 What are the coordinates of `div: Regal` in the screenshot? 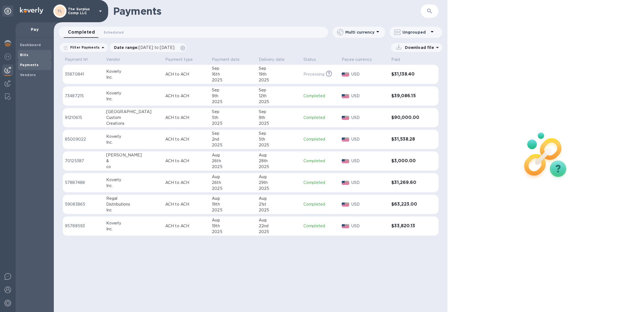 It's located at (134, 198).